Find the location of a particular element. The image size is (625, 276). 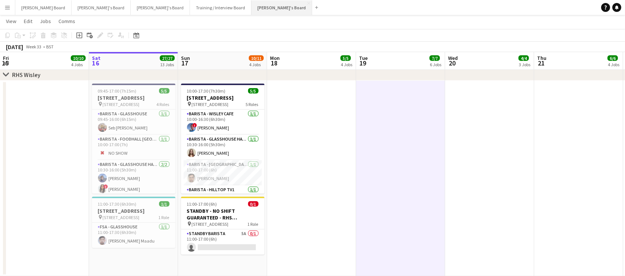

span: 11:00-17:00 (6h) is located at coordinates (202, 204).